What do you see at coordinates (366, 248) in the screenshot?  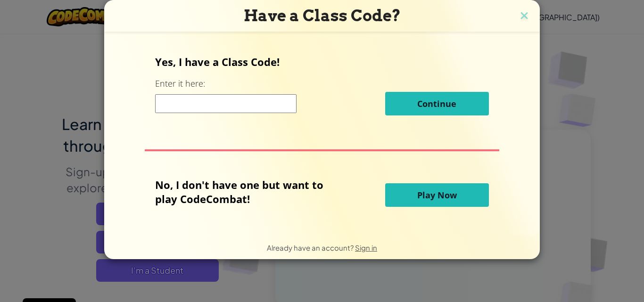 I see `a: Sign in` at bounding box center [366, 248].